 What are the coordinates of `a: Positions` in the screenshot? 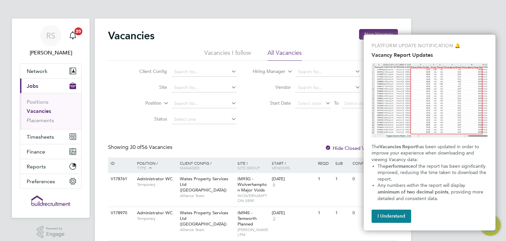 It's located at (38, 102).